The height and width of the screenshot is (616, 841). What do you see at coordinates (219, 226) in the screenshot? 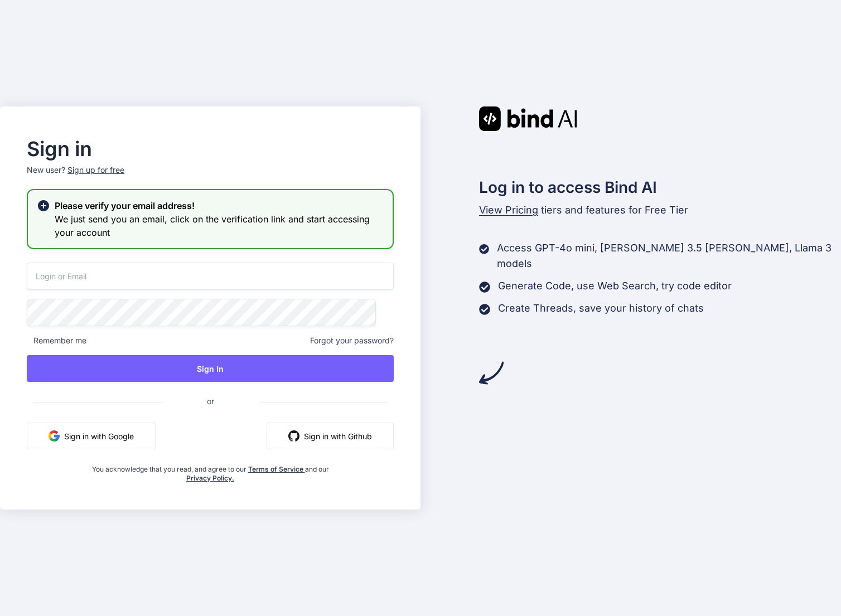
I see `h3: We just send you an email, click on the verification link and start accessing your account` at bounding box center [219, 226].